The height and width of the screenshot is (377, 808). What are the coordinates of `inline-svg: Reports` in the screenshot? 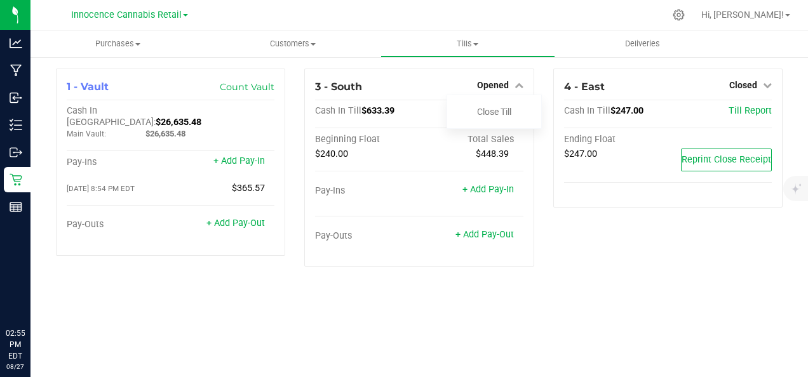 It's located at (16, 207).